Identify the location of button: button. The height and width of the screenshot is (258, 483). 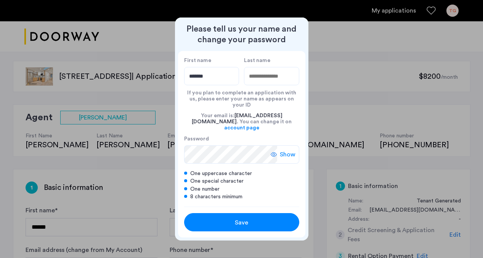
(242, 223).